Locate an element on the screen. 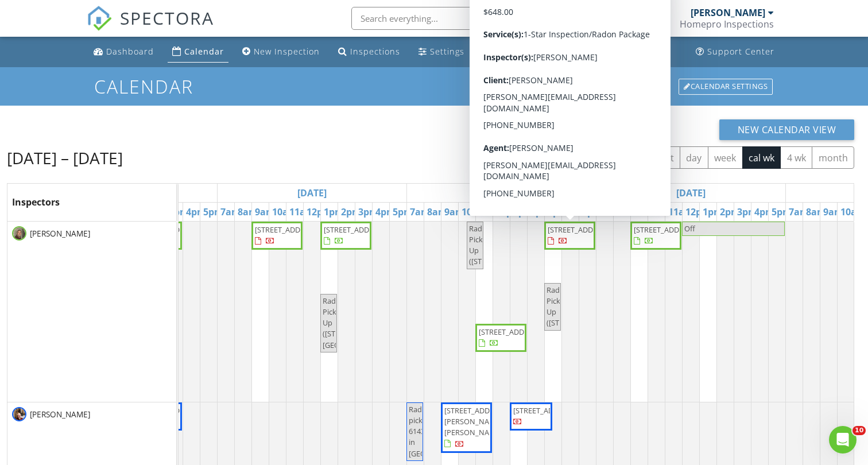 The width and height of the screenshot is (868, 465). img: garth_pic.jpg is located at coordinates (19, 414).